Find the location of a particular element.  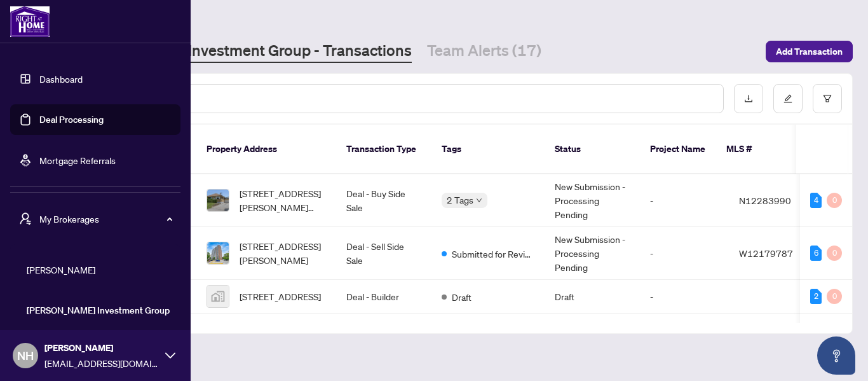

div: 4 is located at coordinates (816, 201).